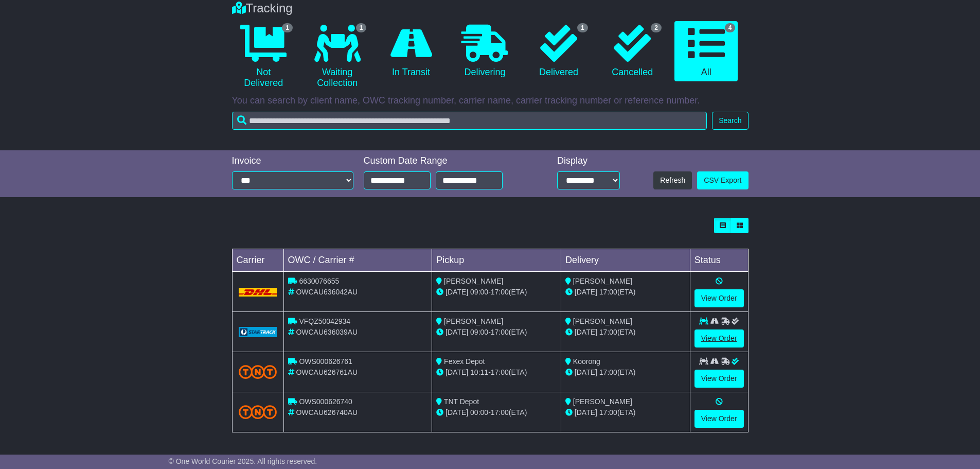 The image size is (980, 469). Describe the element at coordinates (337, 56) in the screenshot. I see `a: 1 Waiting Collection` at that location.